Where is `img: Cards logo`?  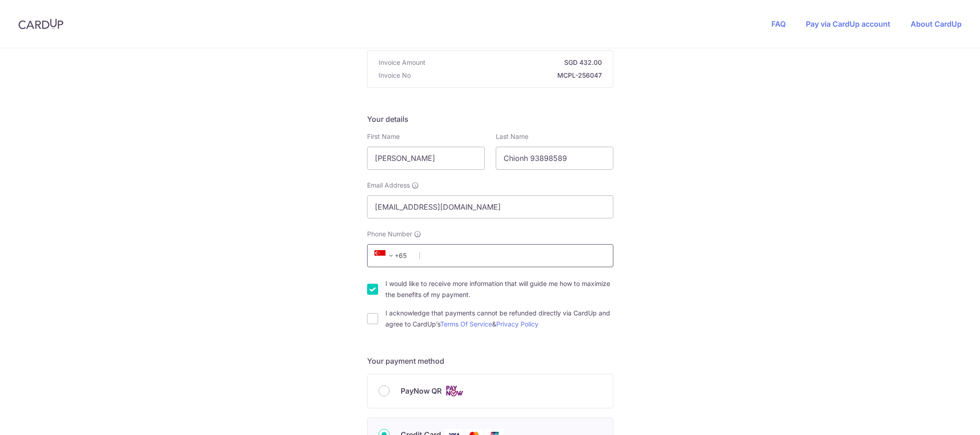
img: Cards logo is located at coordinates (455, 391).